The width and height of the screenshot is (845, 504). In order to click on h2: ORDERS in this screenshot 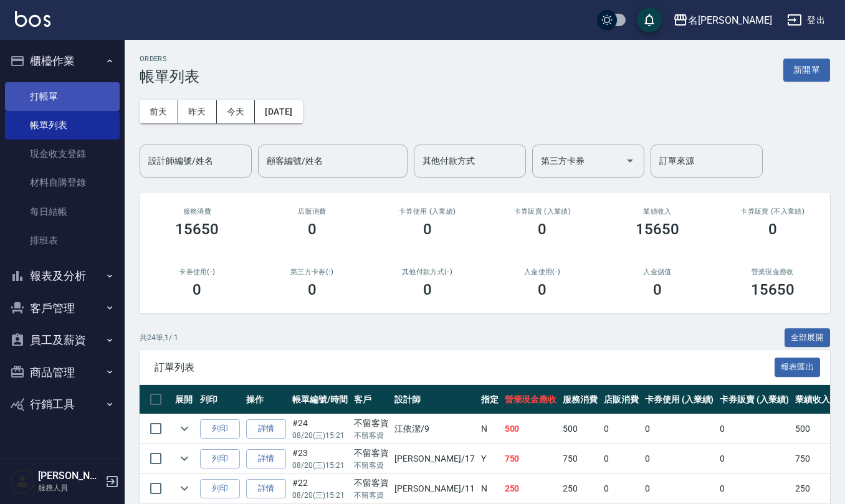, I will do `click(170, 58)`.